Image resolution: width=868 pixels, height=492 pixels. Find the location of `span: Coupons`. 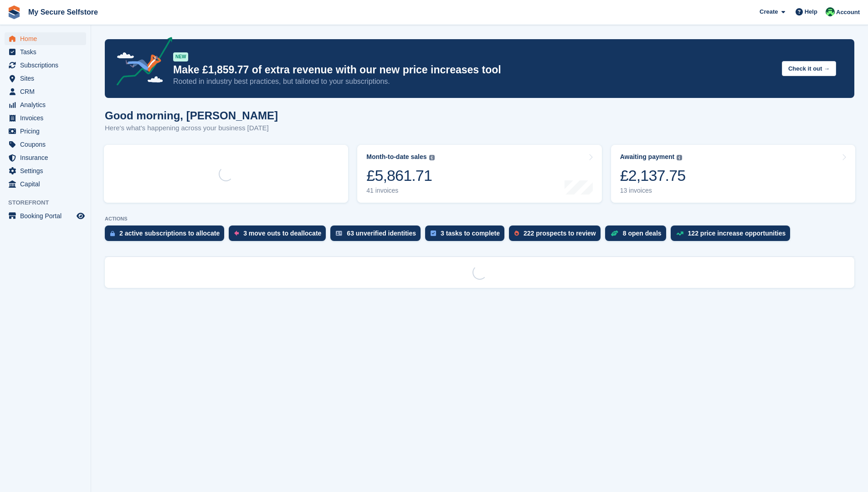

span: Coupons is located at coordinates (47, 144).